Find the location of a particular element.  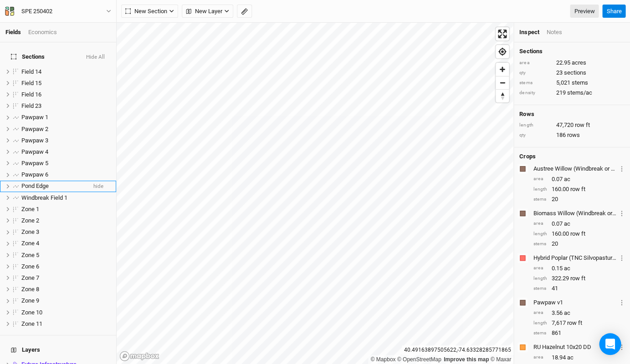

h4: Rows is located at coordinates (571, 114).